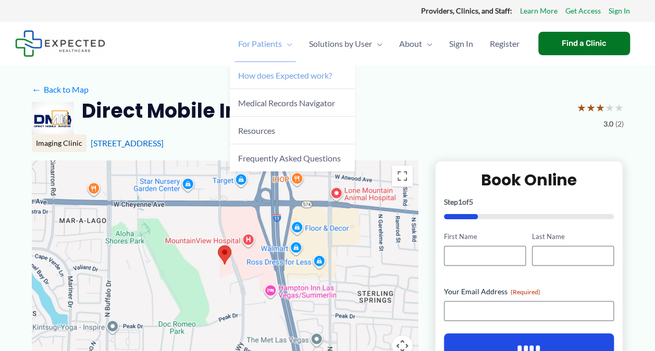 This screenshot has width=655, height=351. Describe the element at coordinates (256, 130) in the screenshot. I see `span: Resources` at that location.